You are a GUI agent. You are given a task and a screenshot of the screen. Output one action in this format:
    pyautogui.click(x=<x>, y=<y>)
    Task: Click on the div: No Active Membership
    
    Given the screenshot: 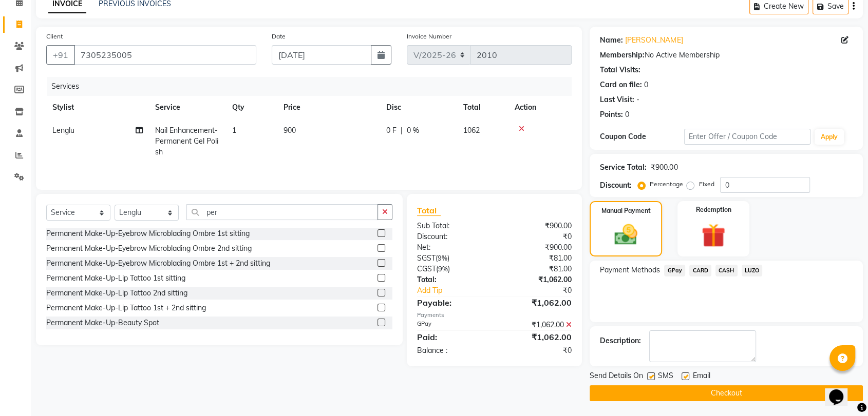 What is the action you would take?
    pyautogui.click(x=727, y=55)
    